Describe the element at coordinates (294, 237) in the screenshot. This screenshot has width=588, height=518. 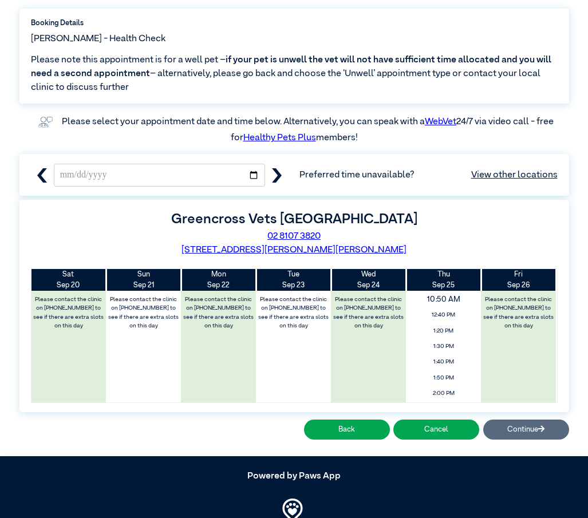
I see `a: 02 8107 3820` at that location.